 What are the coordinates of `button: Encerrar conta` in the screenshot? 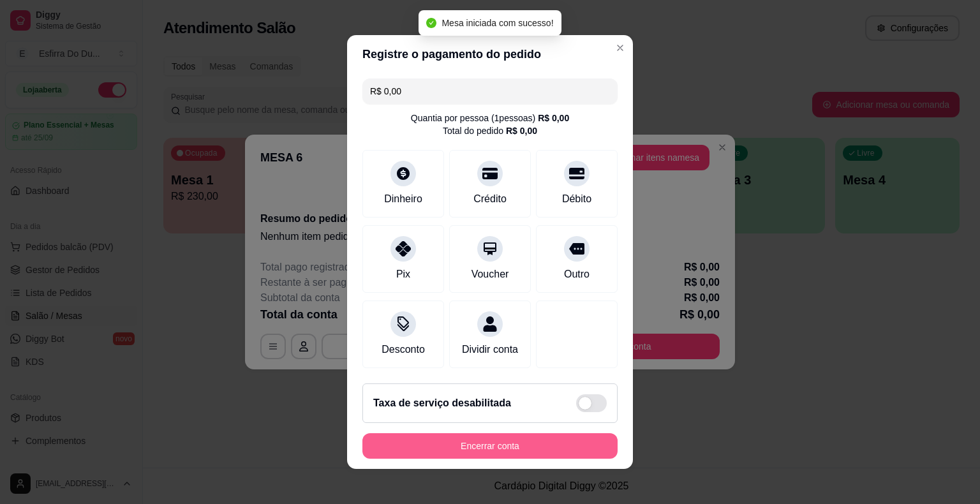 It's located at (490, 446).